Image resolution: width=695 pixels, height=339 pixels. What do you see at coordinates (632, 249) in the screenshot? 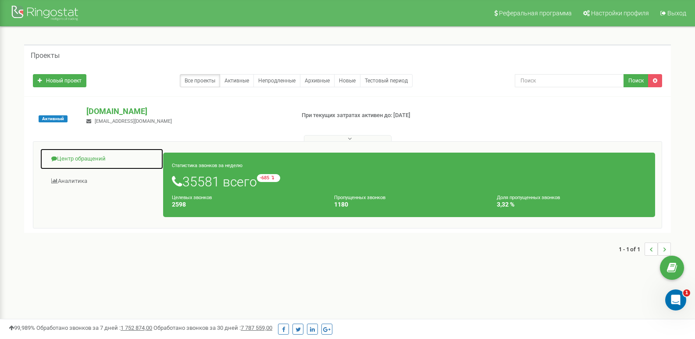
I see `span: 1 - 1 of 1` at bounding box center [632, 249].